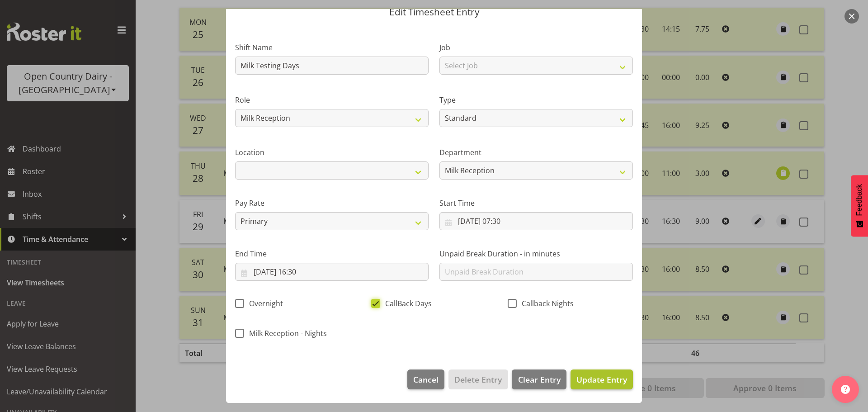 Image resolution: width=868 pixels, height=412 pixels. I want to click on input: Shift Name, so click(332, 65).